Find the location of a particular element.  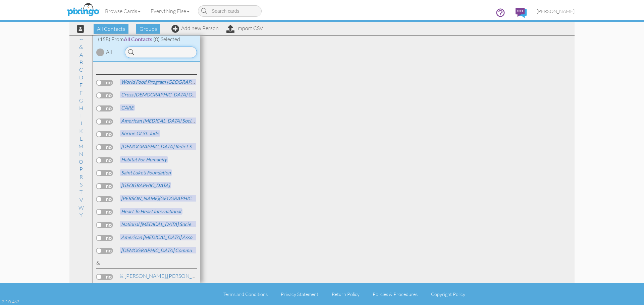

a: Browse Cards is located at coordinates (123, 11).